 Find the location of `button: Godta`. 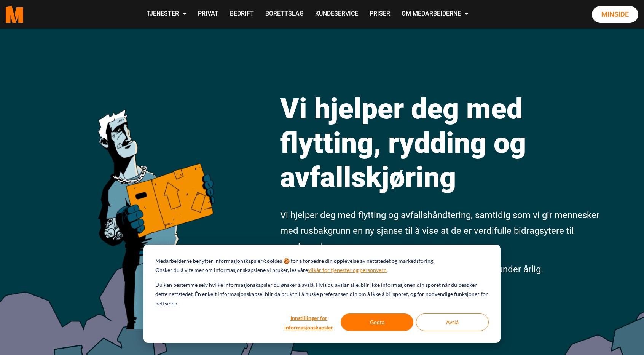

button: Godta is located at coordinates (377, 322).